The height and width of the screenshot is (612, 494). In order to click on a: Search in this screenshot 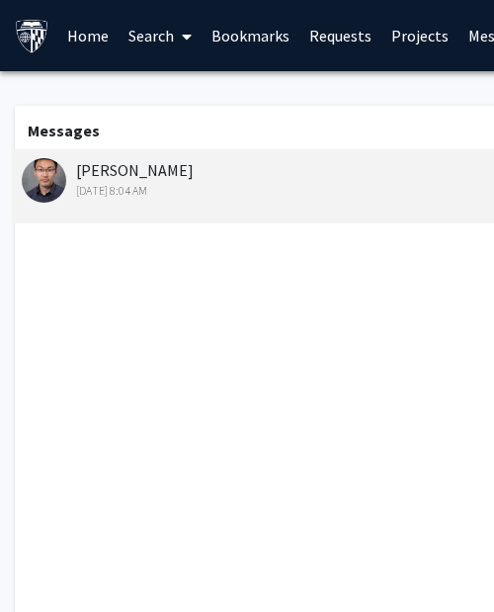, I will do `click(160, 36)`.